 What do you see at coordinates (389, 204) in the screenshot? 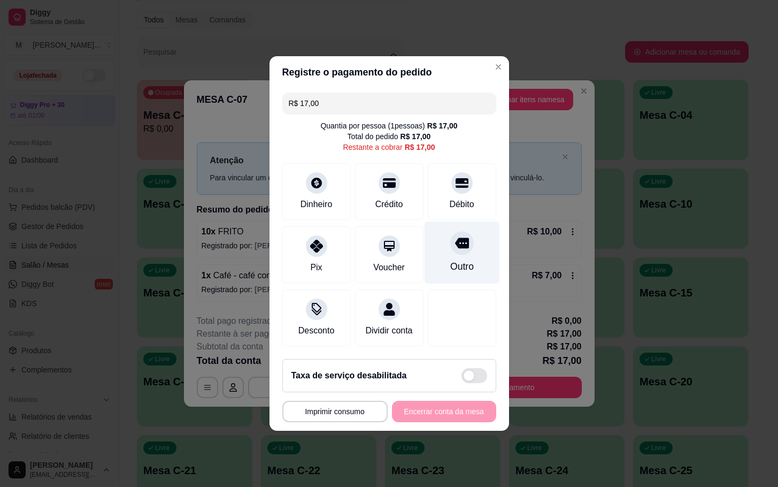
I see `div: Crédito` at bounding box center [389, 204].